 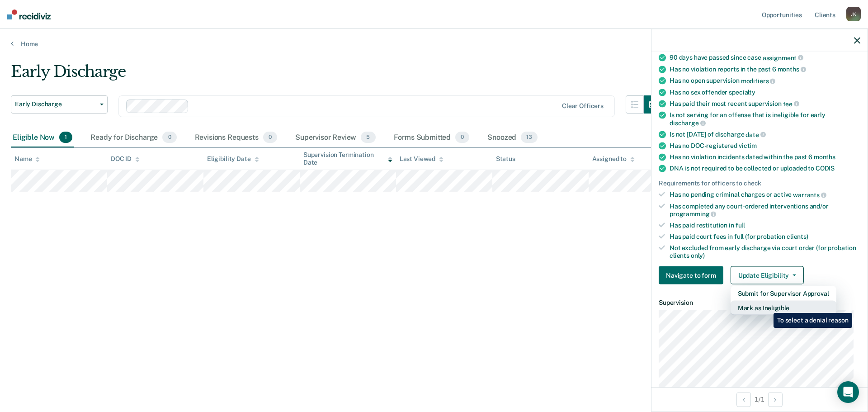 I want to click on div: Has paid their most recent supervision, so click(x=765, y=104).